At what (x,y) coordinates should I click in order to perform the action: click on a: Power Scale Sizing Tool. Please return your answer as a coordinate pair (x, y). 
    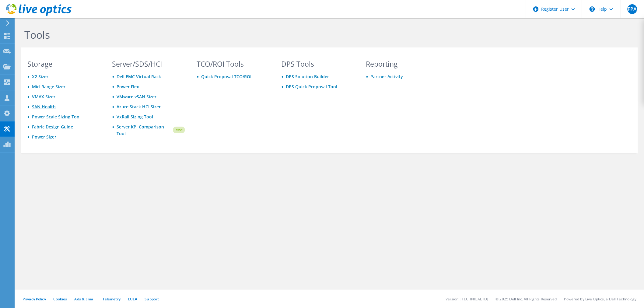
    Looking at the image, I should click on (56, 117).